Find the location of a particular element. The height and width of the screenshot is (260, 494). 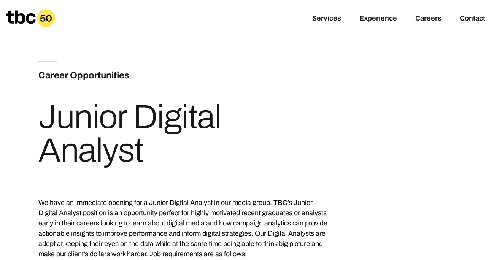

h3: Career Opportunities is located at coordinates (130, 75).